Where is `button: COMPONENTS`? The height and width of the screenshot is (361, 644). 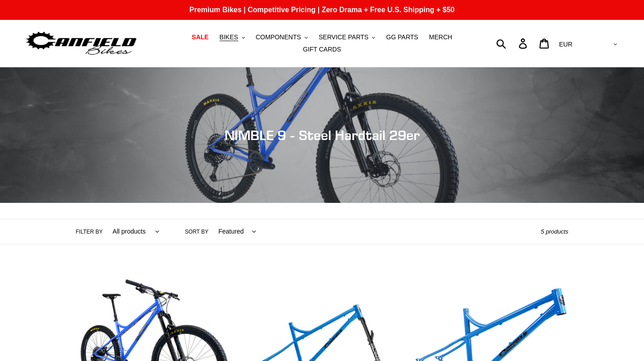
button: COMPONENTS is located at coordinates (281, 37).